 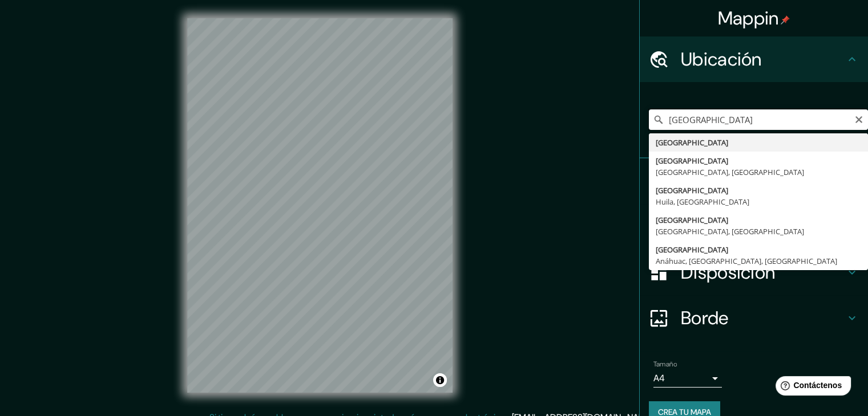 What do you see at coordinates (51, 14) in the screenshot?
I see `font: Contáctenos` at bounding box center [51, 14].